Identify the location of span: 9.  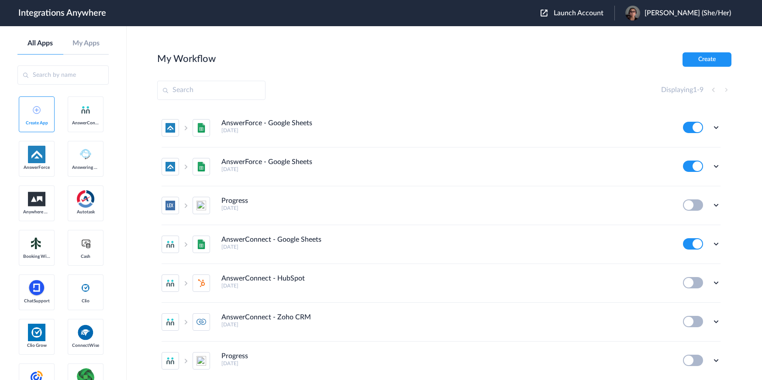
(701, 90).